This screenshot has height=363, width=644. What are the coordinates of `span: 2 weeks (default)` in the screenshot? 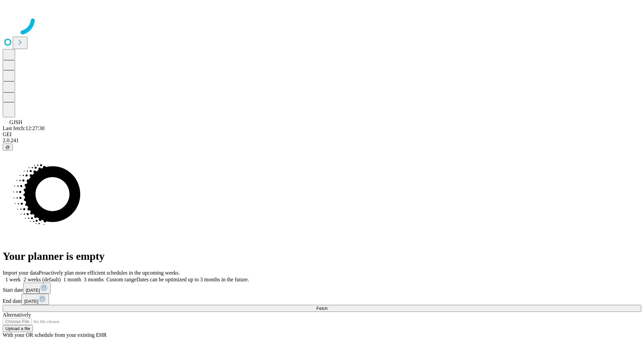 It's located at (42, 279).